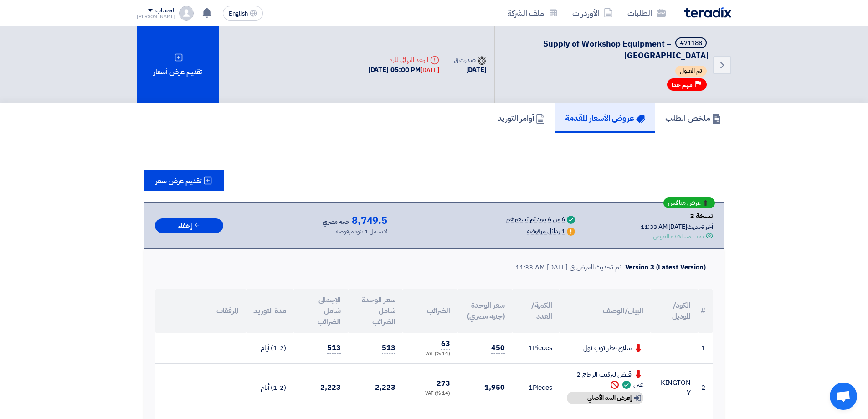  I want to click on a: الطلبات, so click(647, 13).